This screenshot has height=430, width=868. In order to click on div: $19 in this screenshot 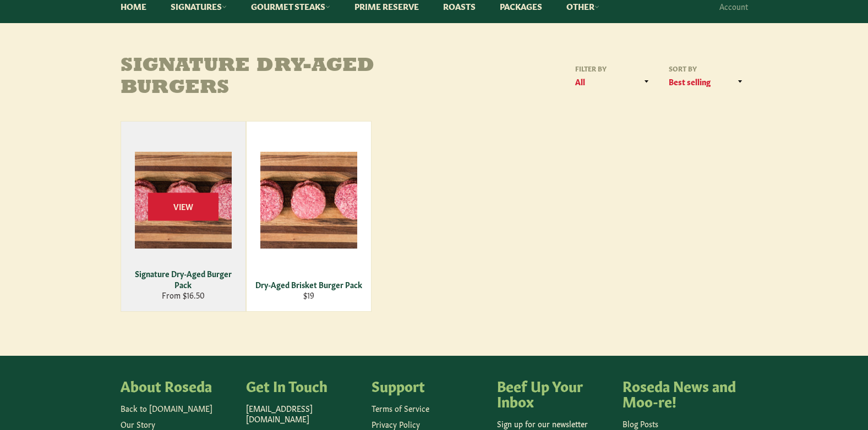, I will do `click(308, 295)`.